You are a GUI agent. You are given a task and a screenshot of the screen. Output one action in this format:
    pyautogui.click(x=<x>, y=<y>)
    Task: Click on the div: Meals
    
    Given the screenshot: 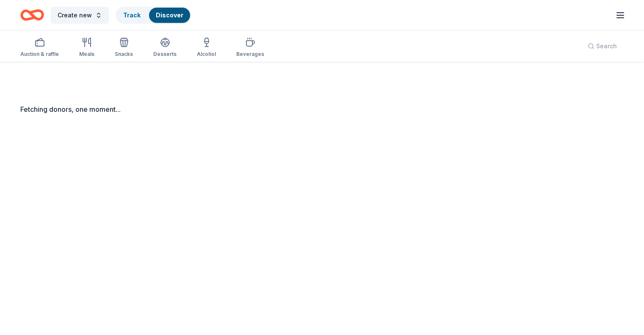 What is the action you would take?
    pyautogui.click(x=87, y=54)
    